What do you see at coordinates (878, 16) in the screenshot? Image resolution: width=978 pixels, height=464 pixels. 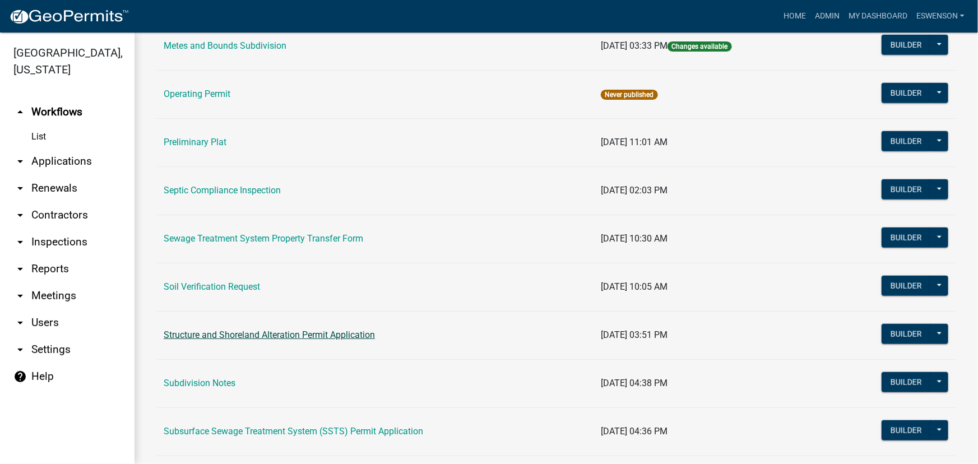 I see `a: My Dashboard` at bounding box center [878, 16].